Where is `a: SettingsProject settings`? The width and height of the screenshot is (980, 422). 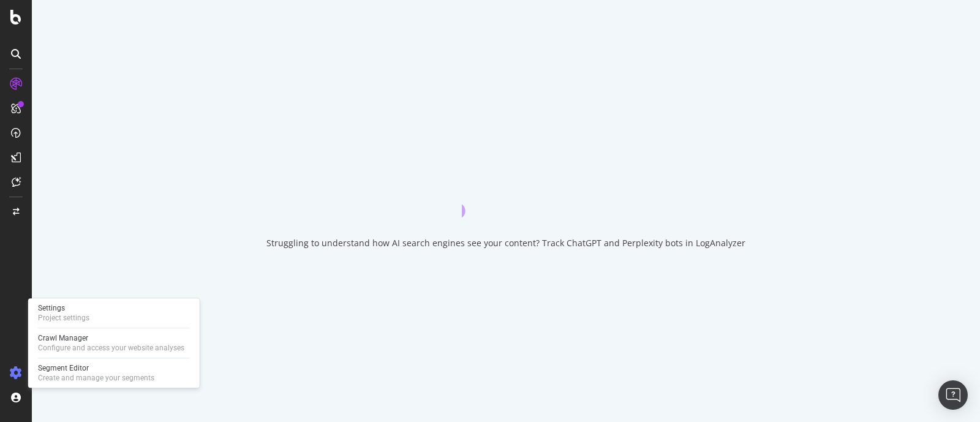
a: SettingsProject settings is located at coordinates (114, 313).